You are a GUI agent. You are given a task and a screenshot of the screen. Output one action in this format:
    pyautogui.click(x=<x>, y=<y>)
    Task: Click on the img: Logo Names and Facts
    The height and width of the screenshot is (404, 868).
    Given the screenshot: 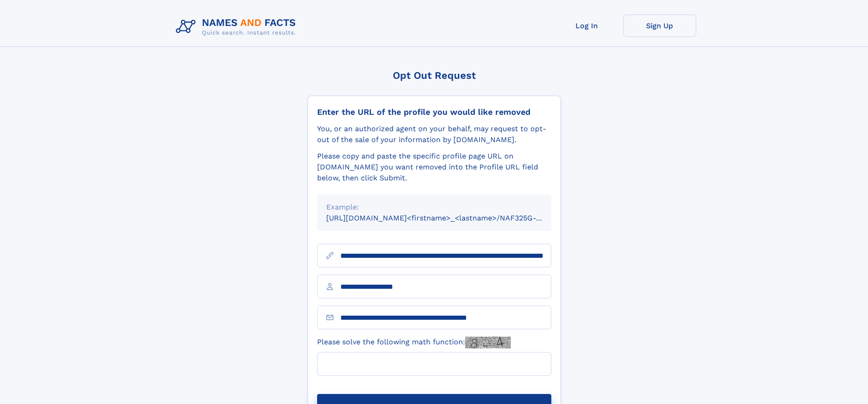 What is the action you would take?
    pyautogui.click(x=238, y=27)
    